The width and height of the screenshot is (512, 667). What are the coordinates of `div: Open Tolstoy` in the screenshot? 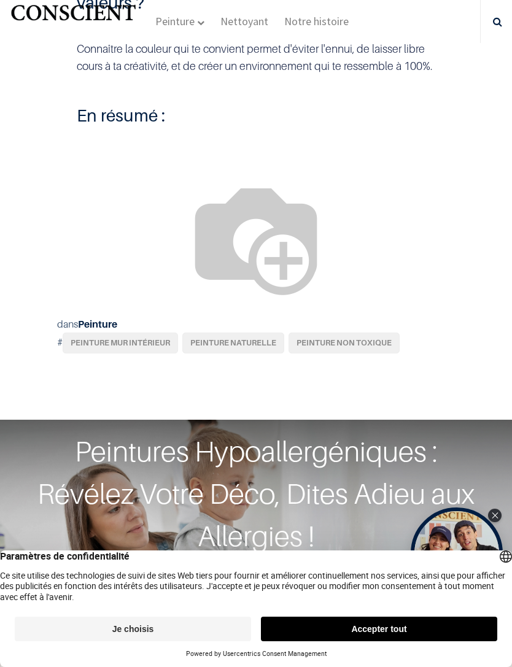 It's located at (456, 553).